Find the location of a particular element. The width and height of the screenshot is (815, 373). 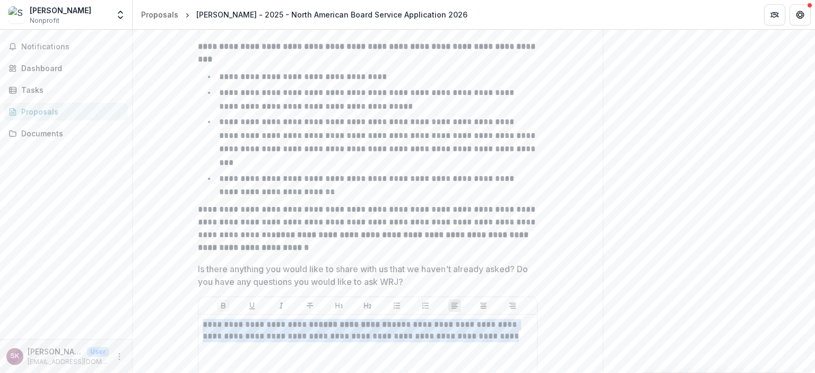

a: Documents is located at coordinates (66, 133).